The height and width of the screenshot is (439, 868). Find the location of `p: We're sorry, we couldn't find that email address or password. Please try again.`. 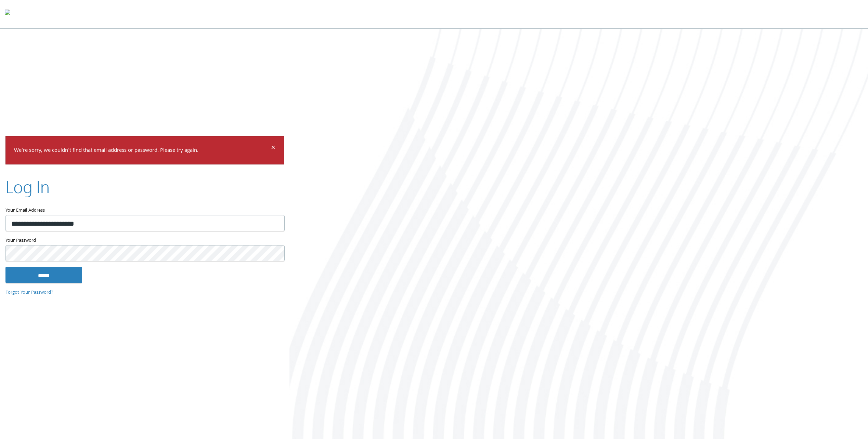

p: We're sorry, we couldn't find that email address or password. Please try again. is located at coordinates (142, 151).